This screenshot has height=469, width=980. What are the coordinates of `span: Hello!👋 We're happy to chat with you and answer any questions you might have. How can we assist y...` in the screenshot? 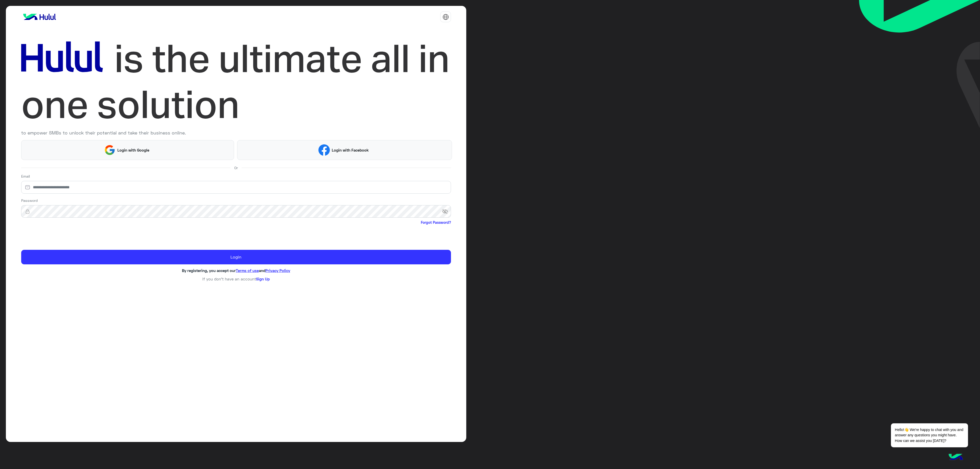 It's located at (929, 435).